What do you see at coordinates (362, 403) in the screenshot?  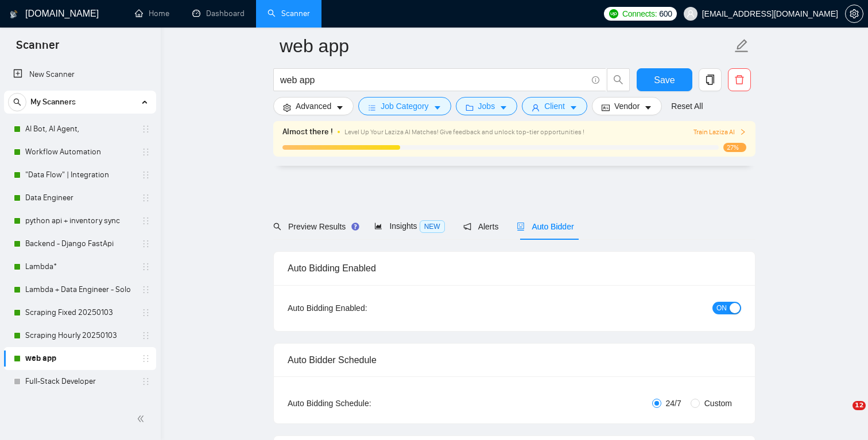 I see `div: Auto Bidding Schedule:` at bounding box center [362, 403].